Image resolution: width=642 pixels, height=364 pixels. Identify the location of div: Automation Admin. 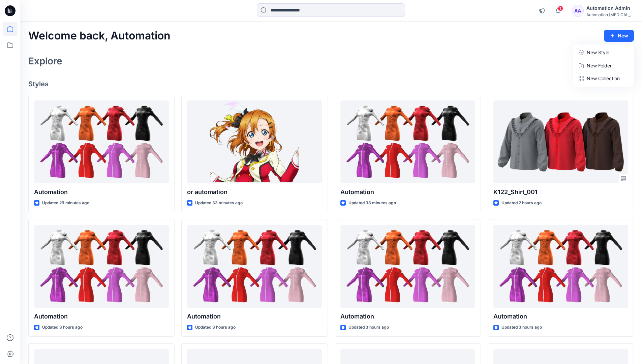
(610, 8).